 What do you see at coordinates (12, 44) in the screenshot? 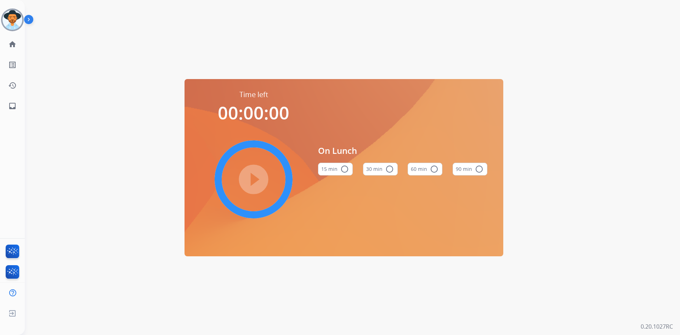
I see `mat-icon: home` at bounding box center [12, 44].